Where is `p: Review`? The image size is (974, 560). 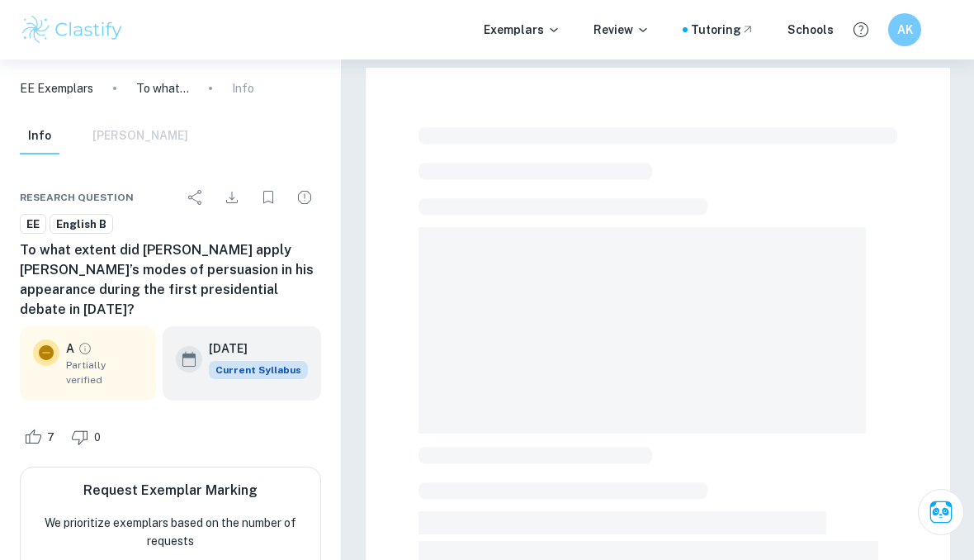 p: Review is located at coordinates (621, 30).